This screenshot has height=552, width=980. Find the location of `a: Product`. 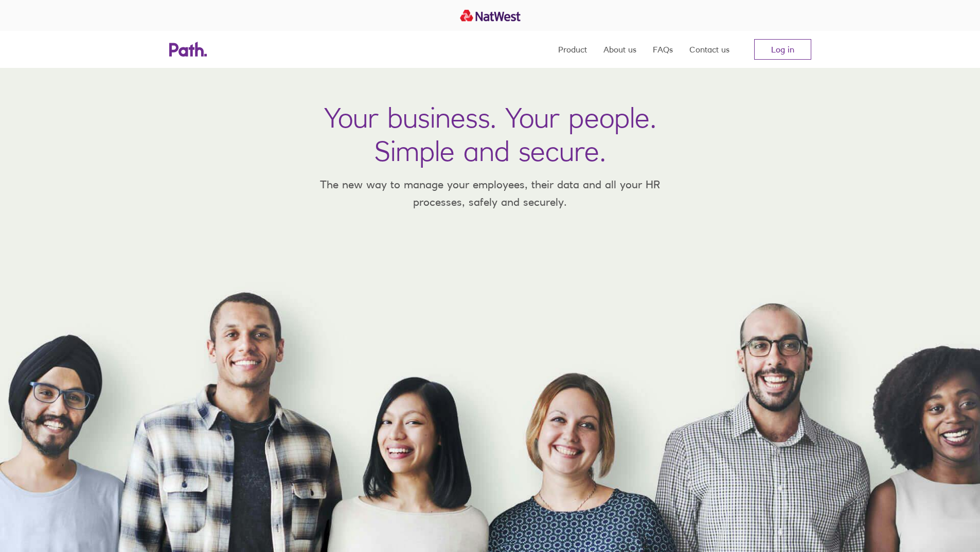

a: Product is located at coordinates (573, 49).